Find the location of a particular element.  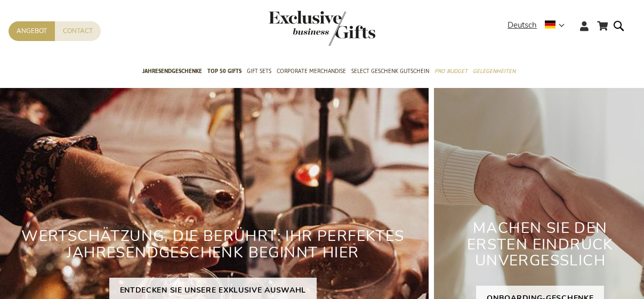

span: Jahresendgeschenke is located at coordinates (172, 71).